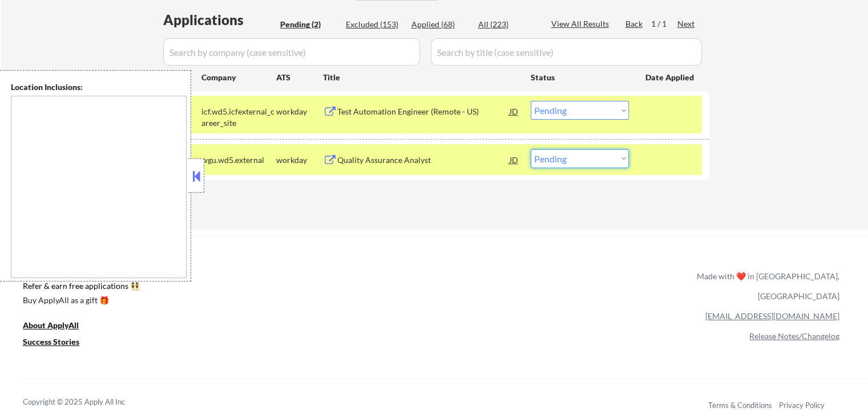  Describe the element at coordinates (424, 112) in the screenshot. I see `div: Test Automation Engineer (Remote - US)` at that location.